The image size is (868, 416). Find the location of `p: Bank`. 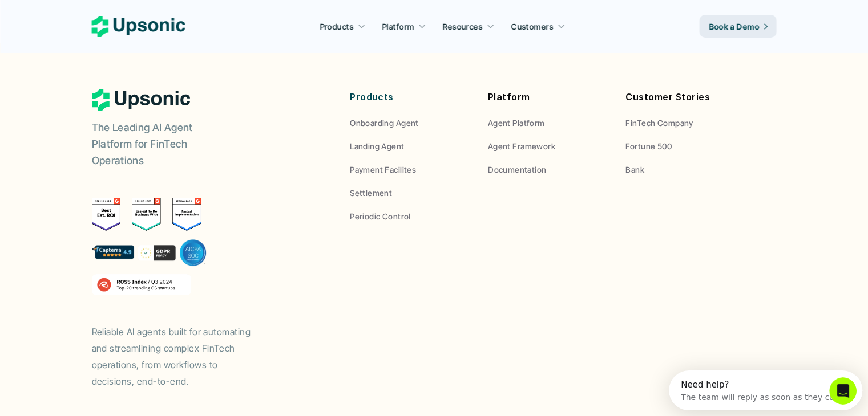

p: Bank is located at coordinates (635, 169).